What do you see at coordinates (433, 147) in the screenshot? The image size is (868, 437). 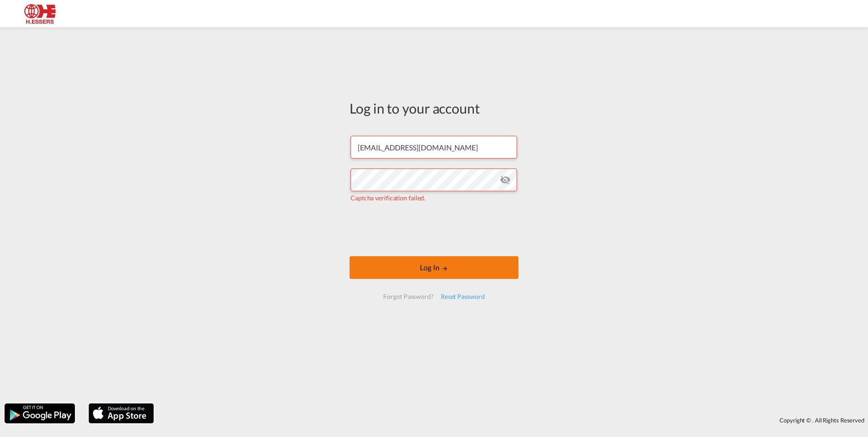 I see `input: Enter email/phone number` at bounding box center [433, 147].